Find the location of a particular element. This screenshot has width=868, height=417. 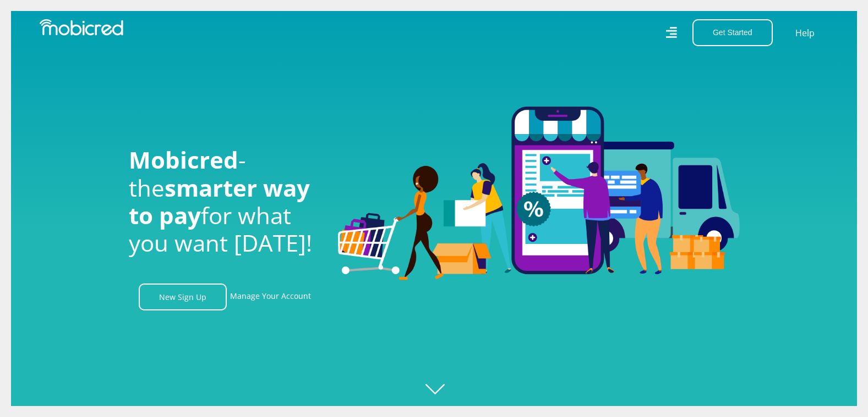

img: Welcome to Mobicred is located at coordinates (539, 194).